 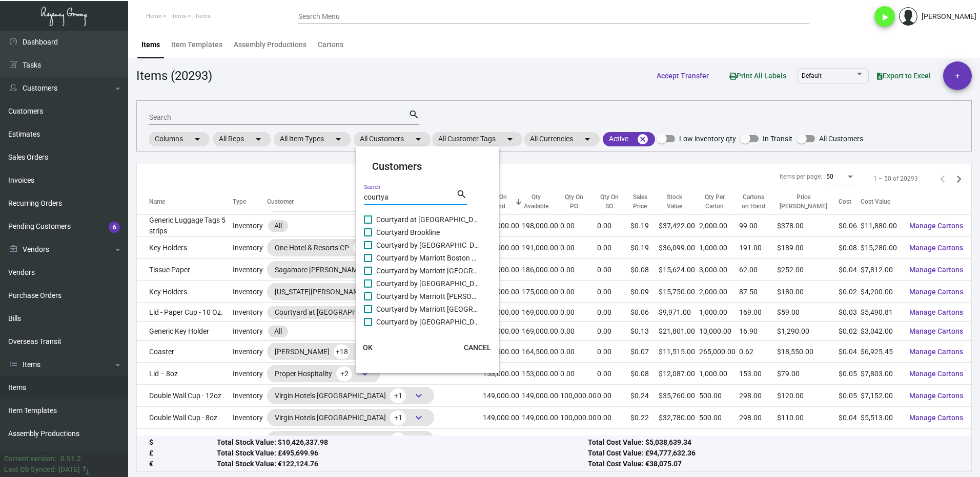 I want to click on button: CANCEL, so click(x=477, y=347).